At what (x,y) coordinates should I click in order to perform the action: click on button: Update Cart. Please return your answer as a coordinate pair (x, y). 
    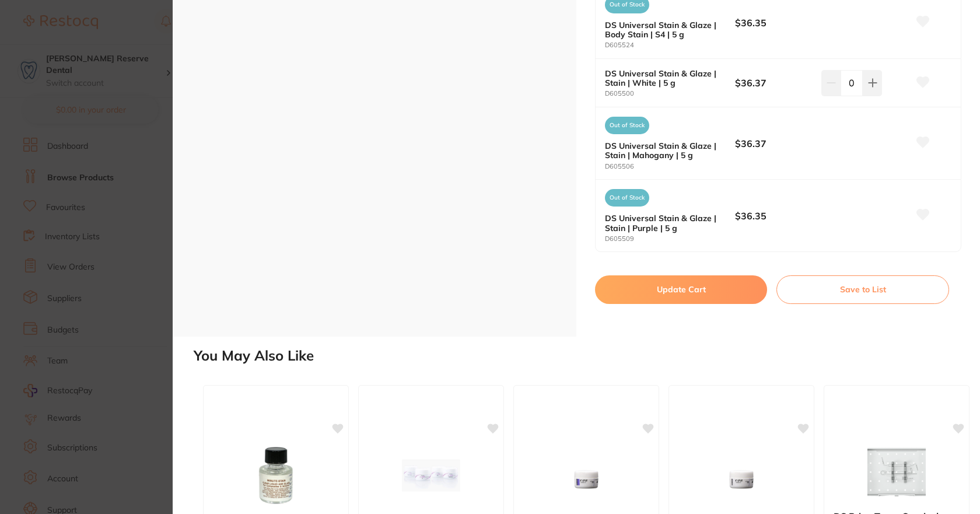
    Looking at the image, I should click on (681, 290).